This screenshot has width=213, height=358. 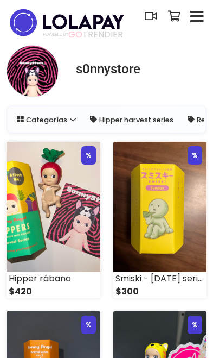 I want to click on a: % Hipper rábano $420, so click(x=53, y=219).